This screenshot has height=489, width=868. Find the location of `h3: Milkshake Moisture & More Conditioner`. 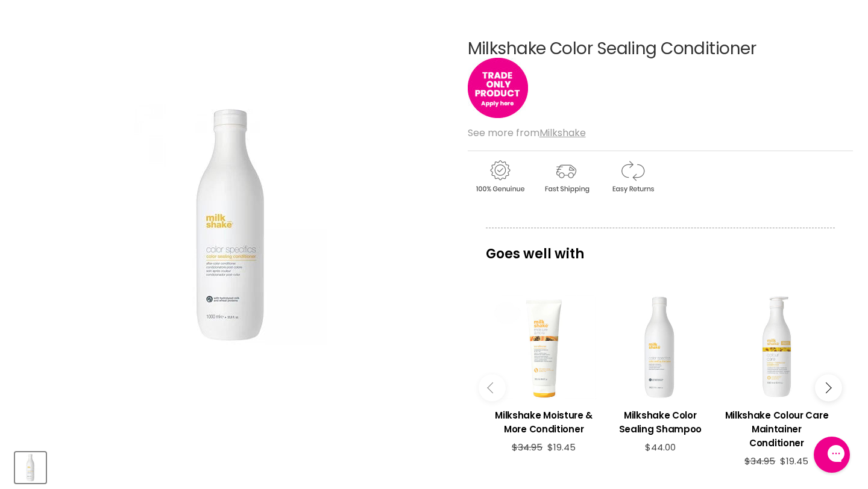

h3: Milkshake Moisture & More Conditioner is located at coordinates (543, 422).